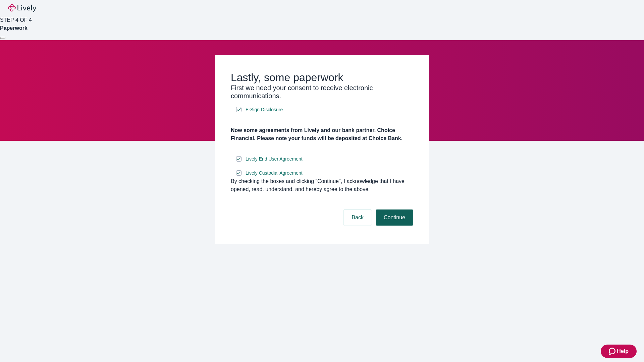  I want to click on img: Lively, so click(22, 8).